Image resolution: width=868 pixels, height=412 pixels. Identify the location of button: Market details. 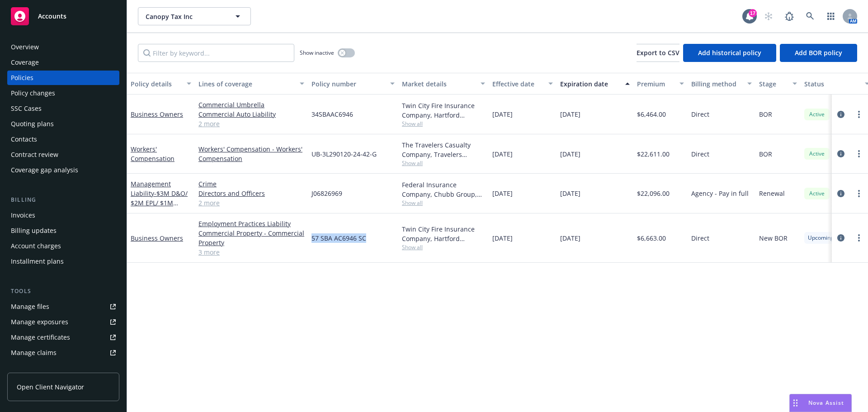
(443, 84).